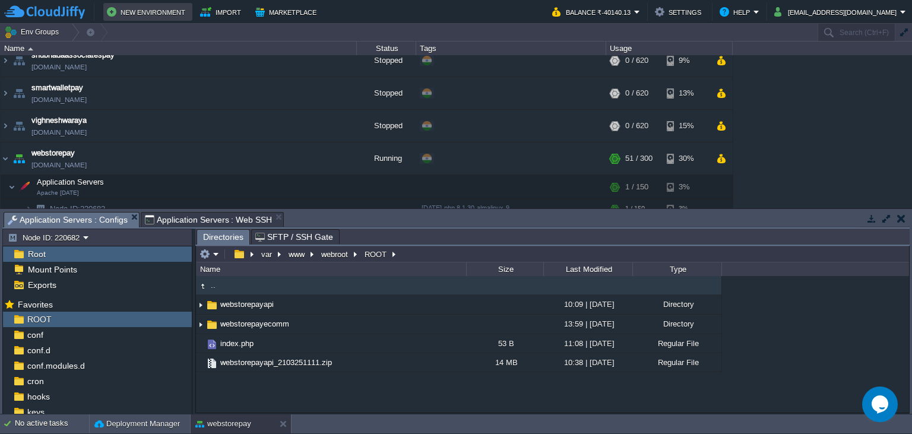 The height and width of the screenshot is (434, 912). I want to click on a: hooks, so click(38, 397).